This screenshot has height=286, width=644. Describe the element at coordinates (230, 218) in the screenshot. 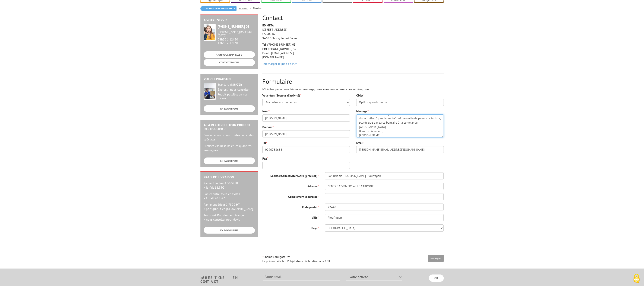

I see `p: Transport Dom-Tom et Etranger` at that location.